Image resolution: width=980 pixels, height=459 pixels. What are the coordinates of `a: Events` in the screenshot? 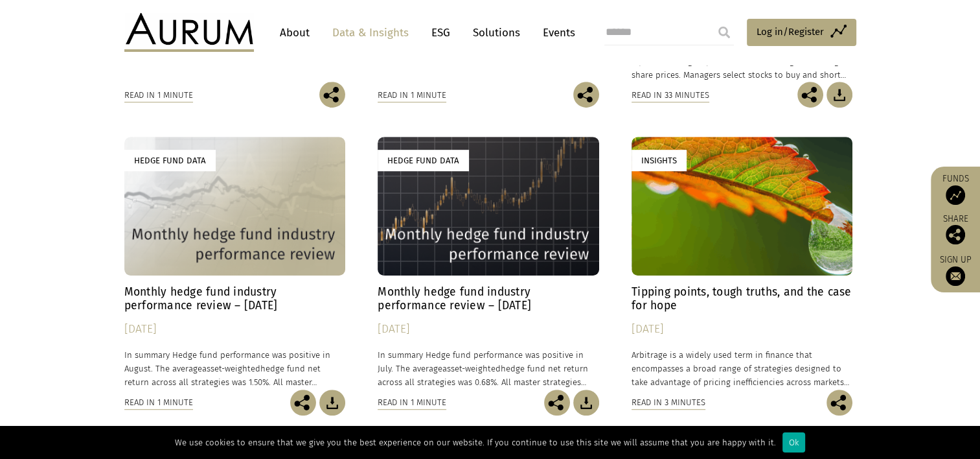 It's located at (556, 32).